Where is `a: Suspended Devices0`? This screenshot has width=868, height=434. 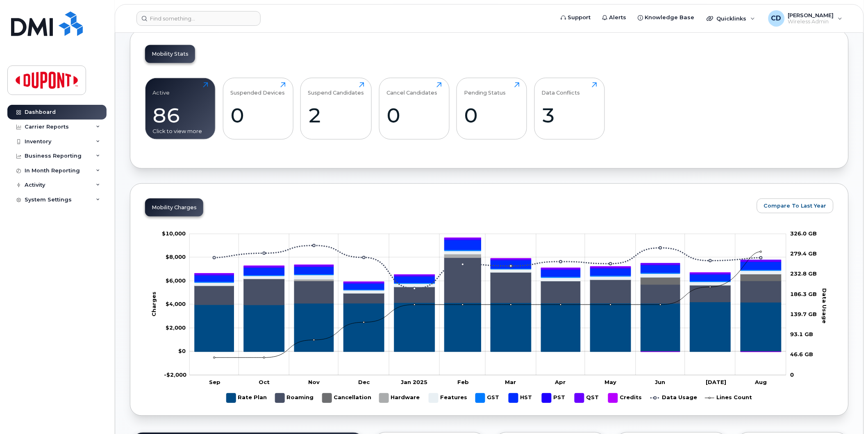 a: Suspended Devices0 is located at coordinates (258, 109).